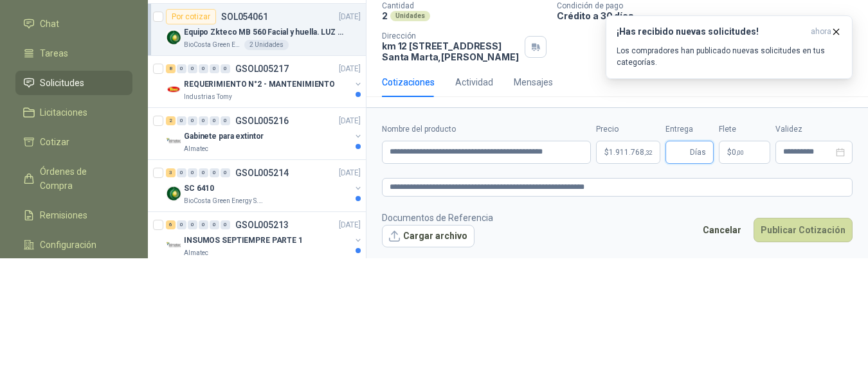 The height and width of the screenshot is (390, 868). Describe the element at coordinates (814, 129) in the screenshot. I see `label: Validez` at that location.